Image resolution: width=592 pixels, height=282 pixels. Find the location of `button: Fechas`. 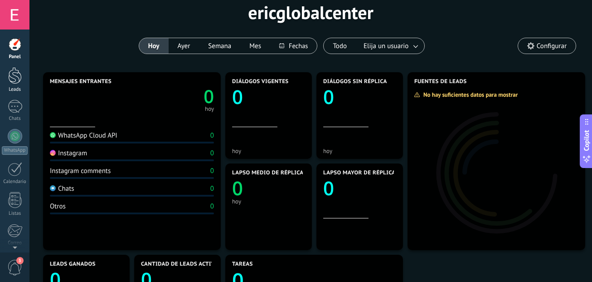

button: Fechas is located at coordinates (293, 46).